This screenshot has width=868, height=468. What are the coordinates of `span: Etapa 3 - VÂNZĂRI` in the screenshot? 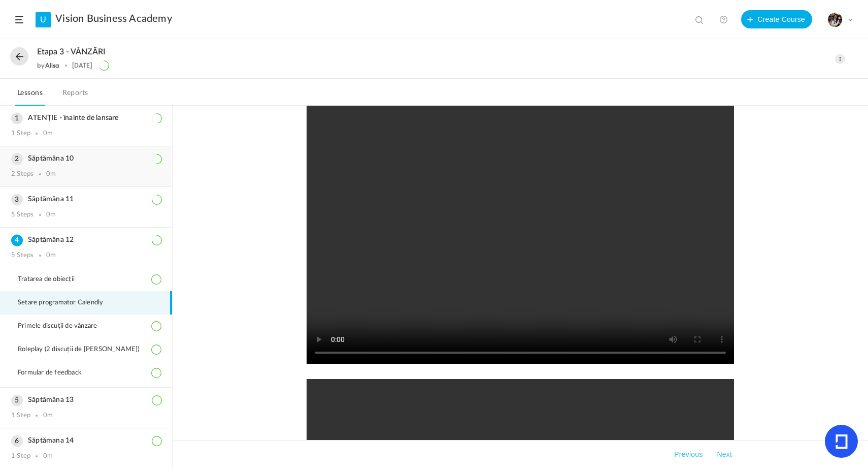 It's located at (71, 52).